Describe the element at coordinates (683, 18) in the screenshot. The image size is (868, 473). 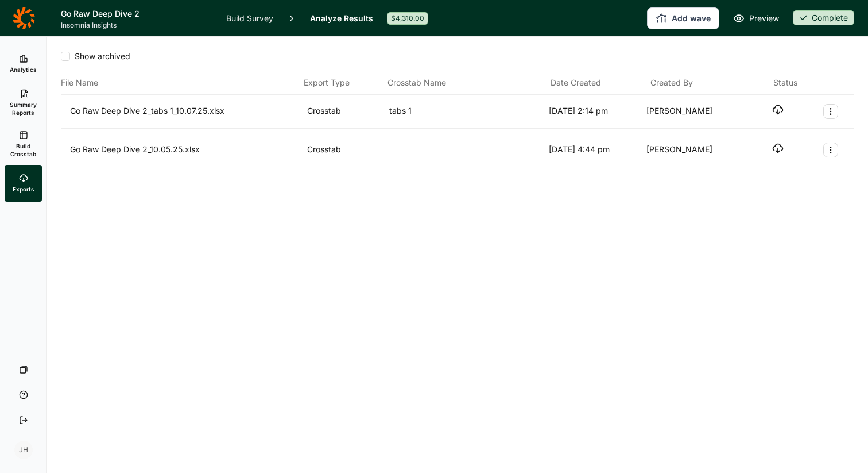
I see `button: Add wave` at that location.